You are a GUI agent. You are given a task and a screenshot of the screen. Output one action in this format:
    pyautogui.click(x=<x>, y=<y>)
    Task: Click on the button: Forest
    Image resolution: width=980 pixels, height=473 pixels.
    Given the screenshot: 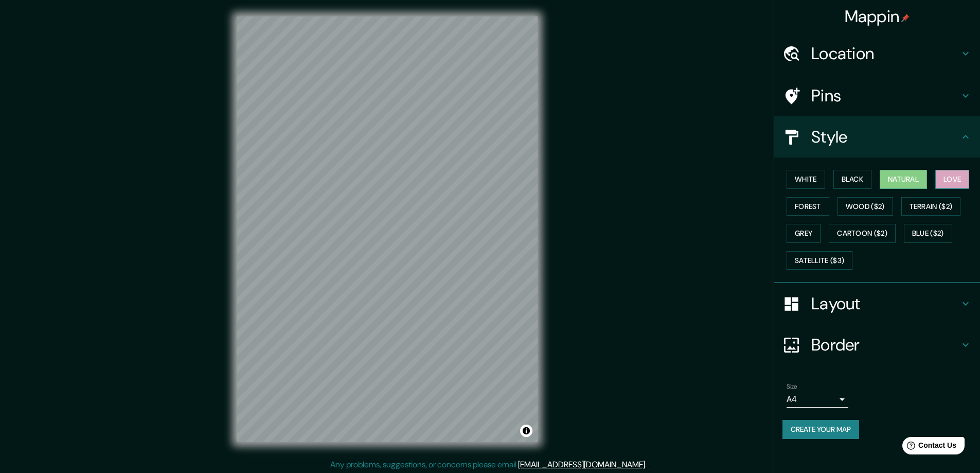 What is the action you would take?
    pyautogui.click(x=808, y=206)
    